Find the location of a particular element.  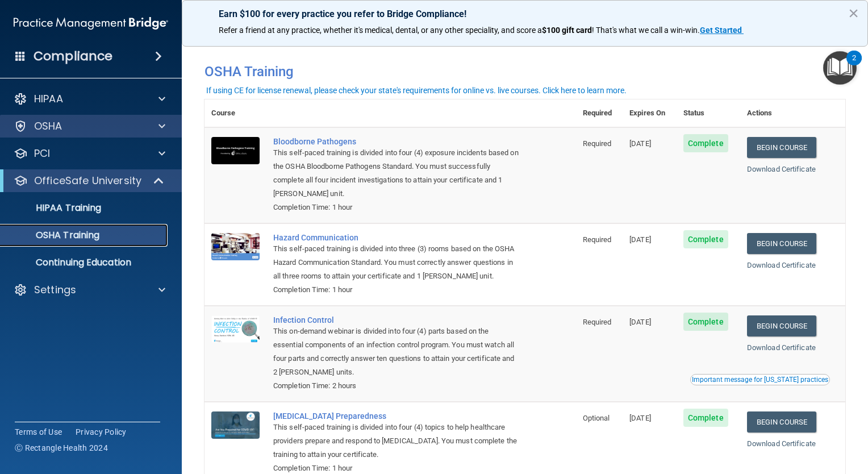

button: If using CE for license renewal, please check your state's requirements for online vs. live cours... is located at coordinates (416, 90).